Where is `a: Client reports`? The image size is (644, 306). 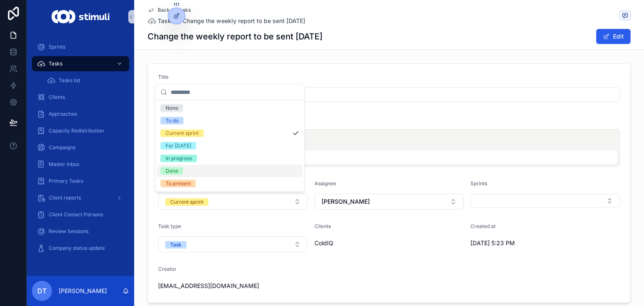
a: Client reports is located at coordinates (81, 198).